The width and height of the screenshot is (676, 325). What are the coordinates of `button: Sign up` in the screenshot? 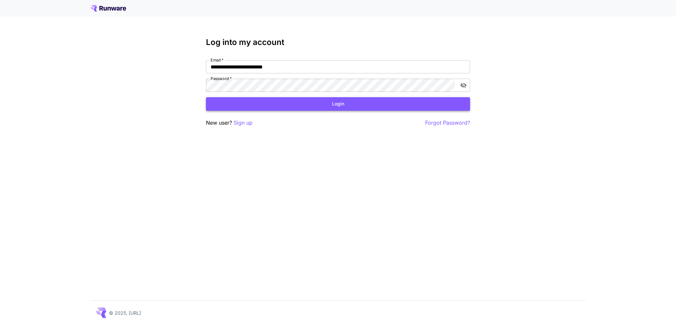 It's located at (243, 123).